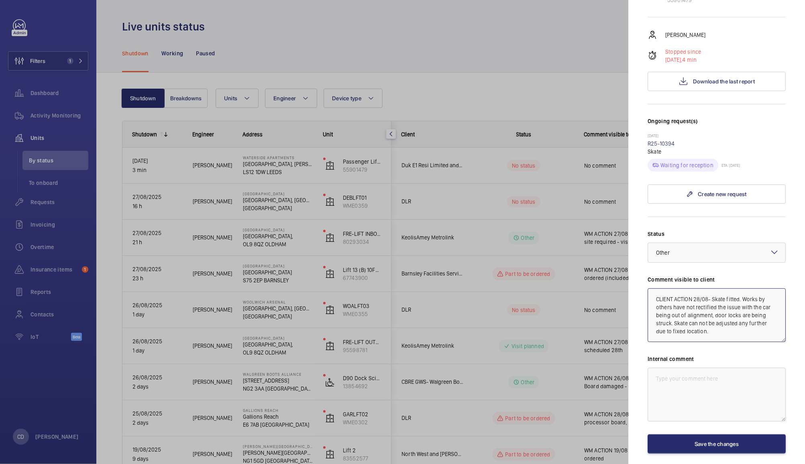  I want to click on label: Internal comment, so click(716, 359).